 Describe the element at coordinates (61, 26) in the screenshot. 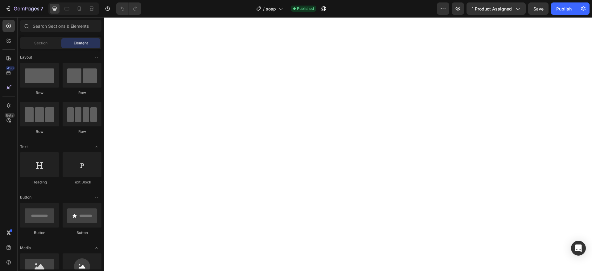

I see `input: Search Sections & Elements` at that location.